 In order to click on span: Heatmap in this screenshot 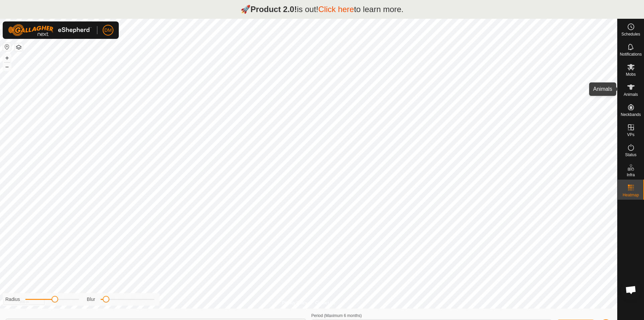, I will do `click(631, 195)`.